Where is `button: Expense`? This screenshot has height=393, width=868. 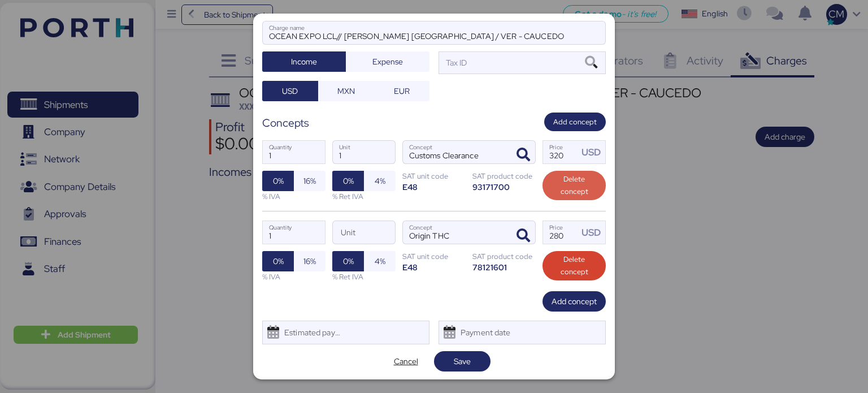
button: Expense is located at coordinates (387, 61).